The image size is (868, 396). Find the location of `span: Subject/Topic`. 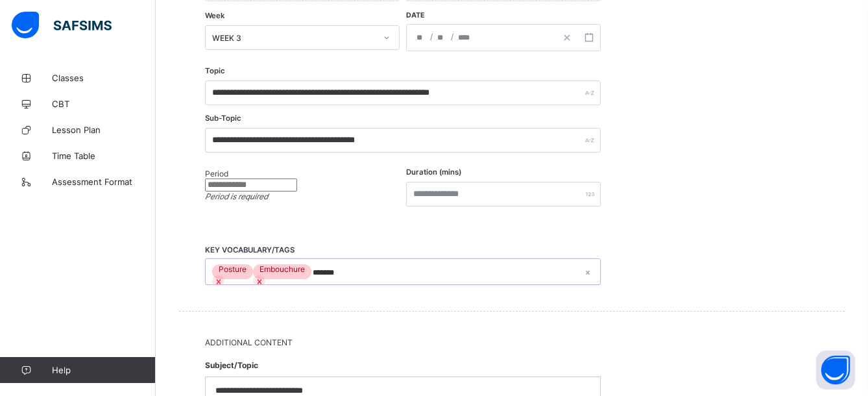

span: Subject/Topic is located at coordinates (403, 365).